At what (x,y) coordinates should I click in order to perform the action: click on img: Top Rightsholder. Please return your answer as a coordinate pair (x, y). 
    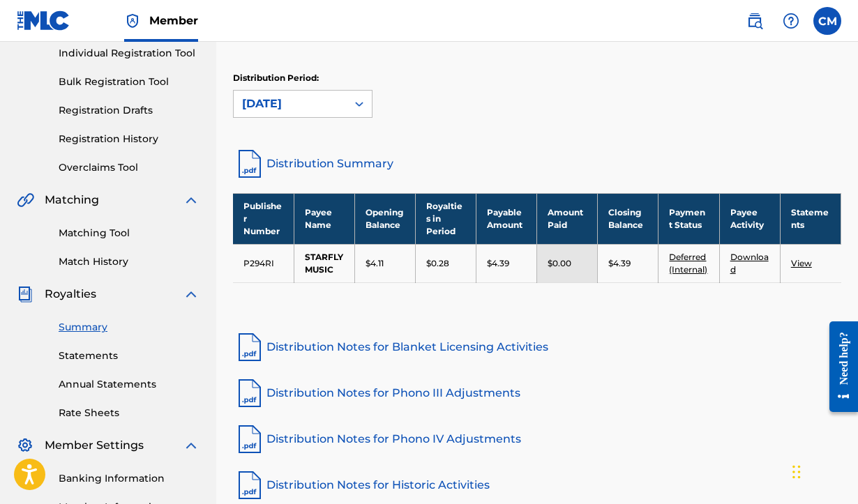
    Looking at the image, I should click on (133, 21).